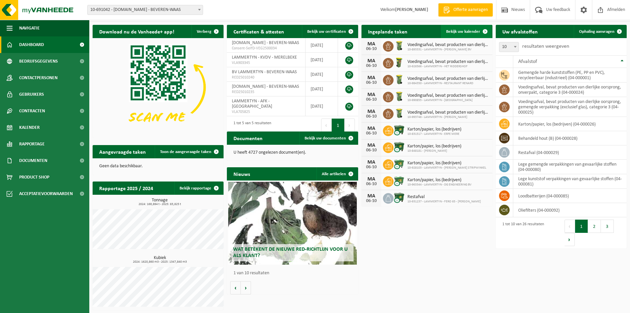  Describe the element at coordinates (122, 151) in the screenshot. I see `h2: Aangevraagde taken` at that location.